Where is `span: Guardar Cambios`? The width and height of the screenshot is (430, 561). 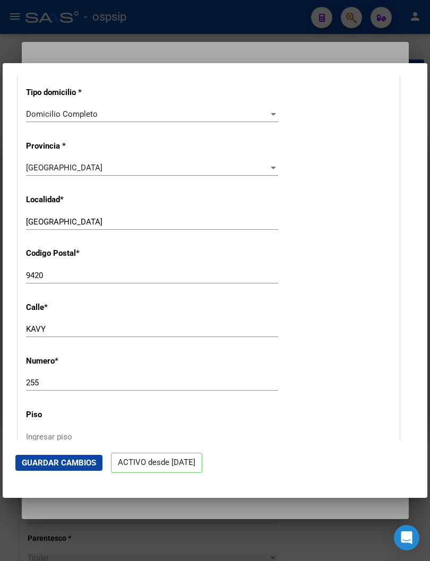 span: Guardar Cambios is located at coordinates (59, 463).